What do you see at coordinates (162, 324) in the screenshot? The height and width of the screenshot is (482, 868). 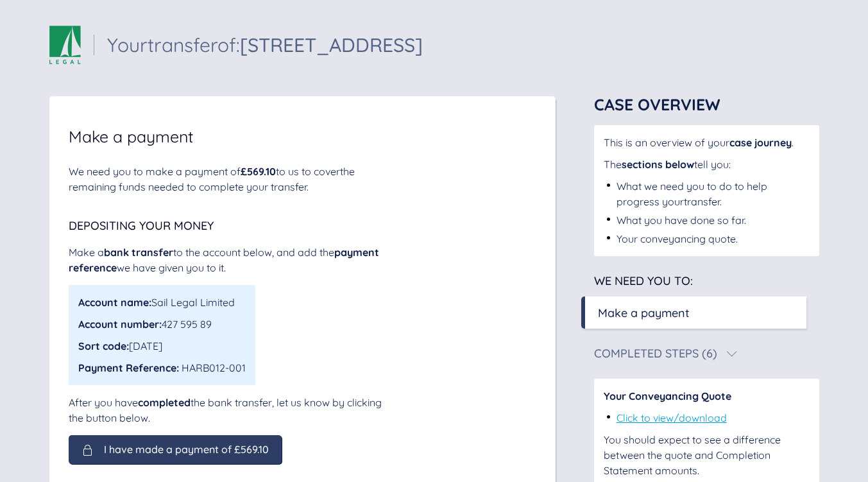 I see `div: 427 595 89` at bounding box center [162, 324].